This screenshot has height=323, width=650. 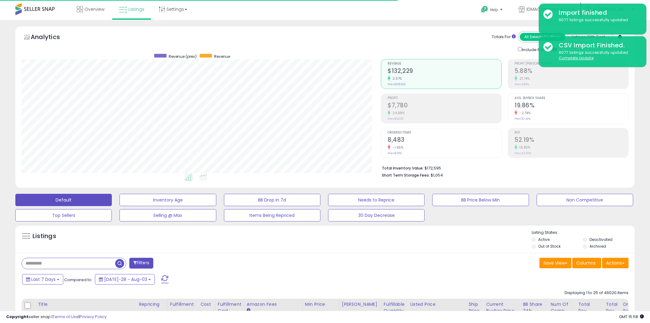 What do you see at coordinates (598, 45) in the screenshot?
I see `div: CSV Import Finished.` at bounding box center [598, 45].